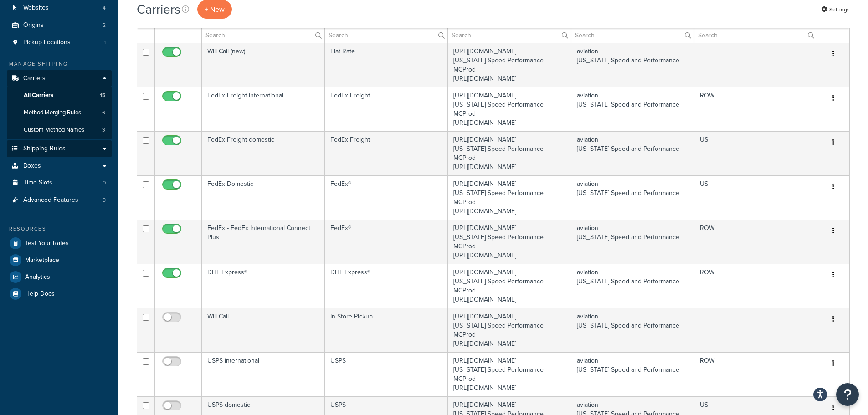 Image resolution: width=868 pixels, height=415 pixels. What do you see at coordinates (50, 200) in the screenshot?
I see `span: Advanced Features` at bounding box center [50, 200].